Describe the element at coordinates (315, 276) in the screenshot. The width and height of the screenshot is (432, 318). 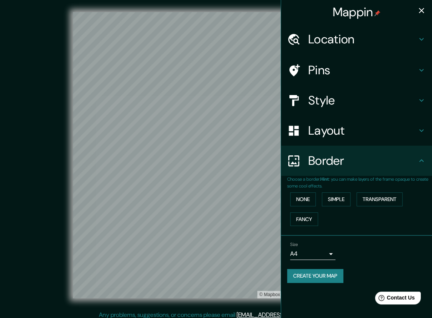
I see `button: Create your map` at that location.